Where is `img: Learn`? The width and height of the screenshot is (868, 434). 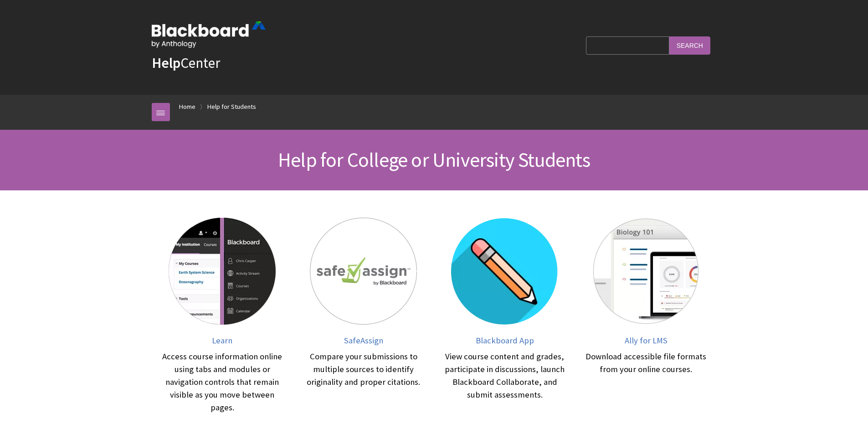 img: Learn is located at coordinates (222, 271).